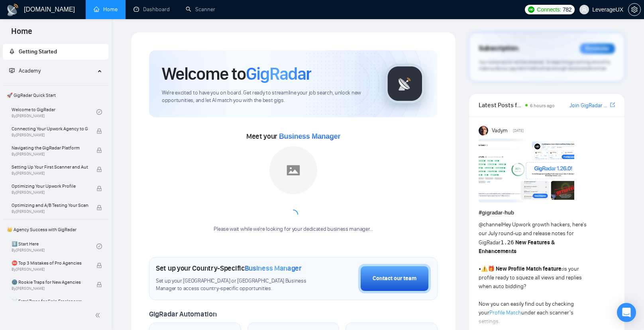 Image resolution: width=644 pixels, height=330 pixels. Describe the element at coordinates (627, 313) in the screenshot. I see `div: Open Intercom Messenger` at that location.